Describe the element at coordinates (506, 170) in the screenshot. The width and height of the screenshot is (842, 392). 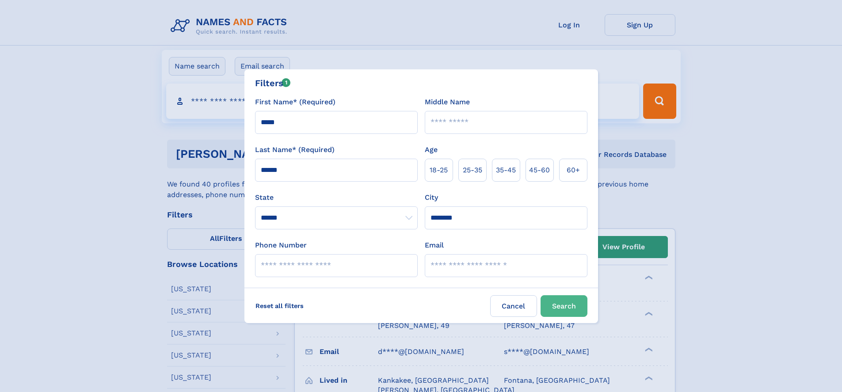
I see `span: 35‑45` at that location.